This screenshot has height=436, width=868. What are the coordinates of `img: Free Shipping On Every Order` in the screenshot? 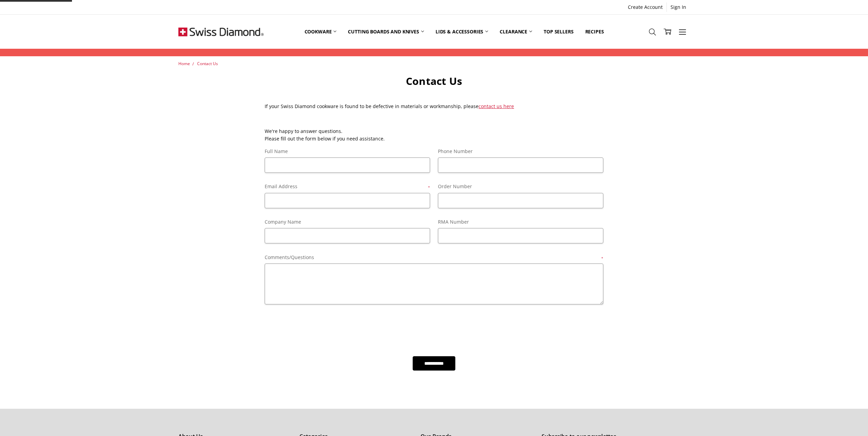 It's located at (221, 32).